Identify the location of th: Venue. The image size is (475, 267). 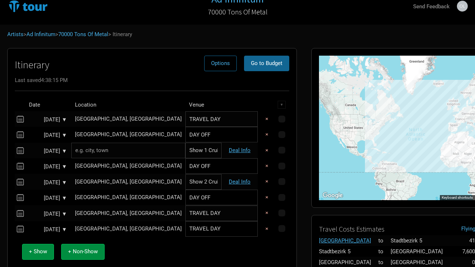
(203, 105).